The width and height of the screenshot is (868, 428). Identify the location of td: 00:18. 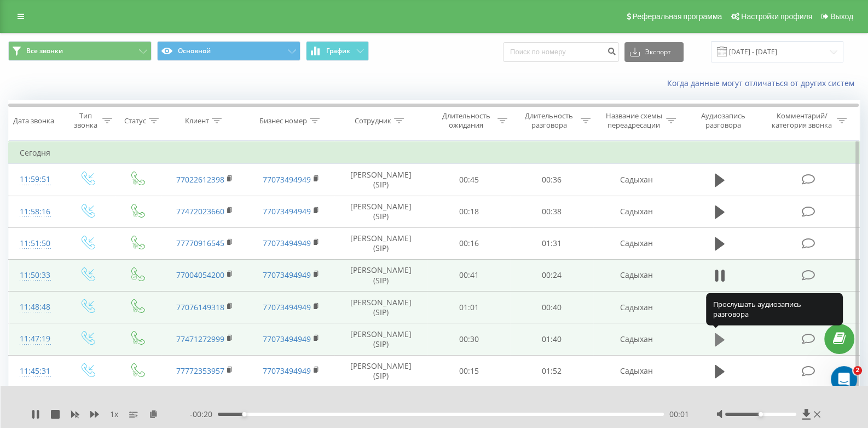
(469, 211).